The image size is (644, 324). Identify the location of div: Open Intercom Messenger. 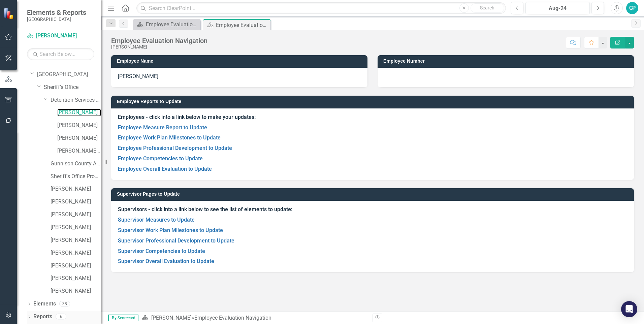
(629, 309).